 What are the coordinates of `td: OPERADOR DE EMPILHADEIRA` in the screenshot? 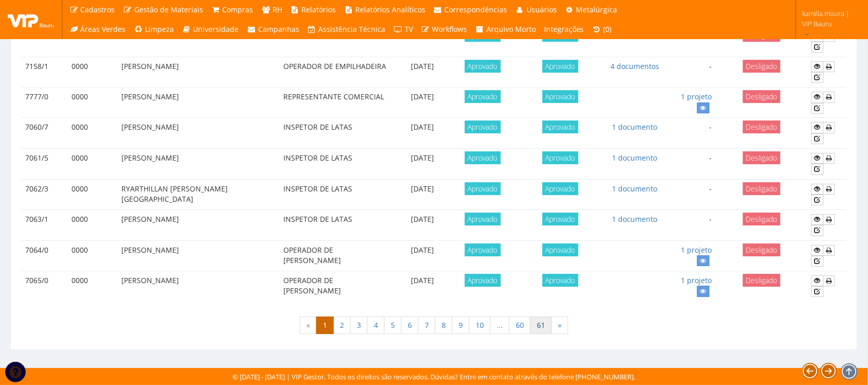 It's located at (337, 72).